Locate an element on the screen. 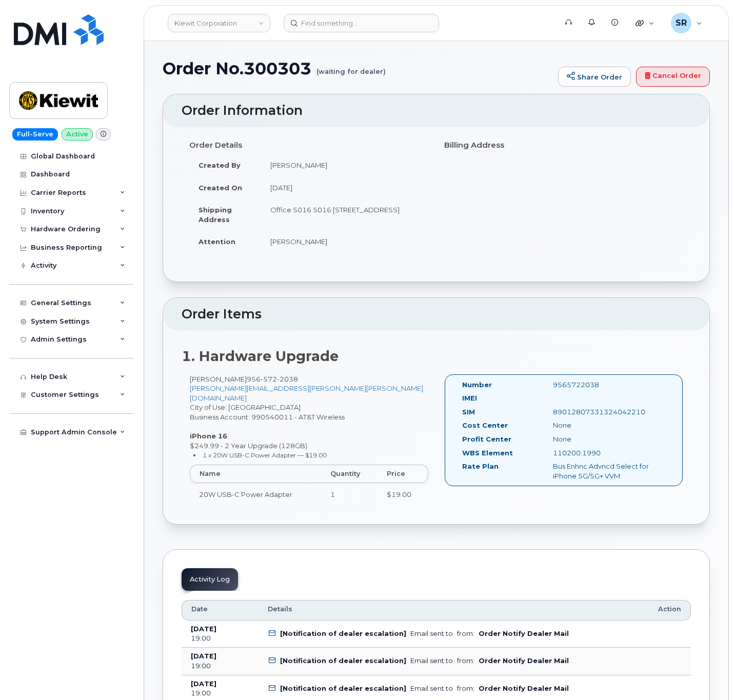 Image resolution: width=734 pixels, height=700 pixels. div: 110200.1990 is located at coordinates (609, 453).